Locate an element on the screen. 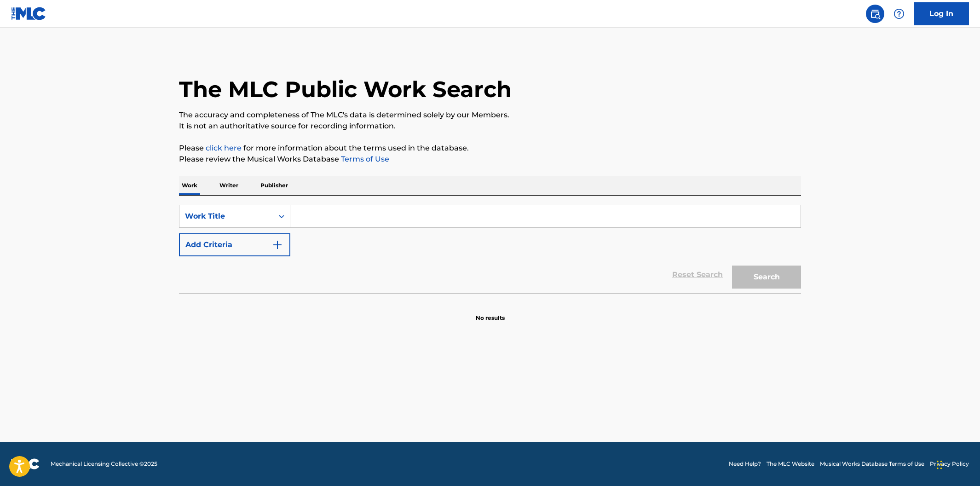 This screenshot has width=980, height=486. a: Log In is located at coordinates (941, 14).